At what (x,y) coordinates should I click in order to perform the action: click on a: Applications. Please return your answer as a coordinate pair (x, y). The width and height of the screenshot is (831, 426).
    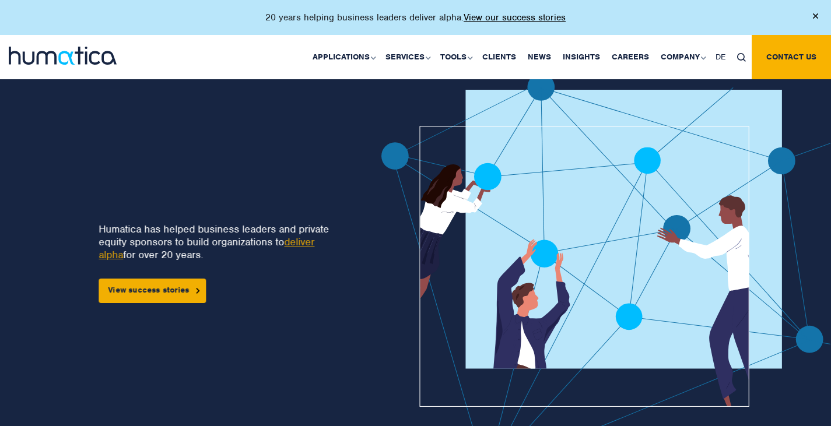
    Looking at the image, I should click on (343, 57).